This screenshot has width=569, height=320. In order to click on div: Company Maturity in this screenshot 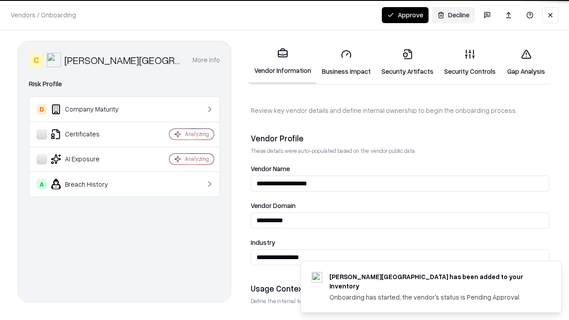, I will do `click(89, 109)`.